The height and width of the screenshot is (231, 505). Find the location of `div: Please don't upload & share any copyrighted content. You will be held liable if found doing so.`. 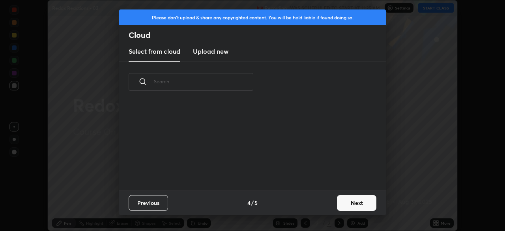

div: Please don't upload & share any copyrighted content. You will be held liable if found doing so. is located at coordinates (253, 17).